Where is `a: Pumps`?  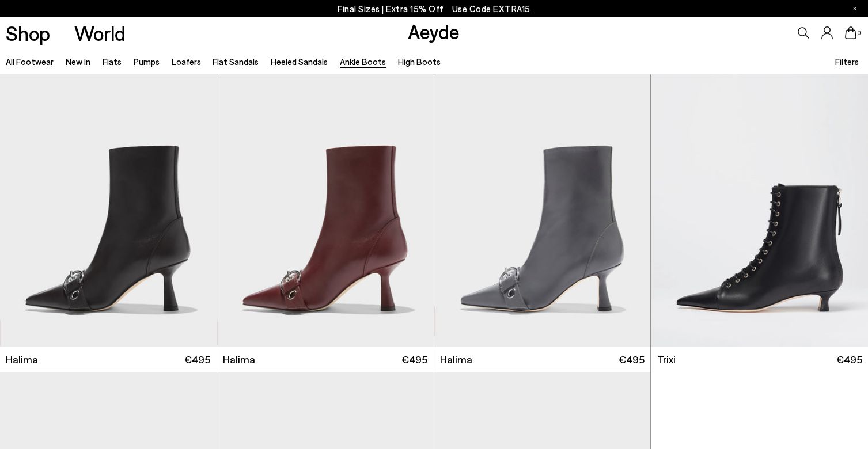 a: Pumps is located at coordinates (146, 62).